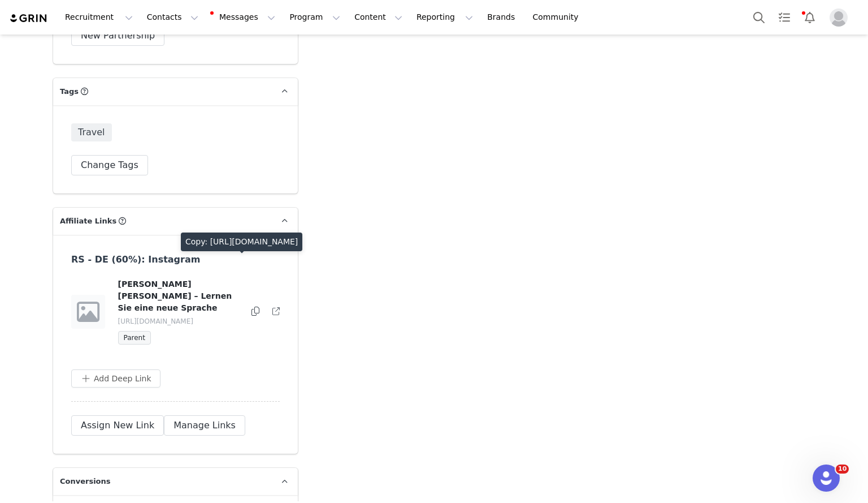 Image resolution: width=868 pixels, height=503 pixels. What do you see at coordinates (759, 17) in the screenshot?
I see `button: Search` at bounding box center [759, 17].